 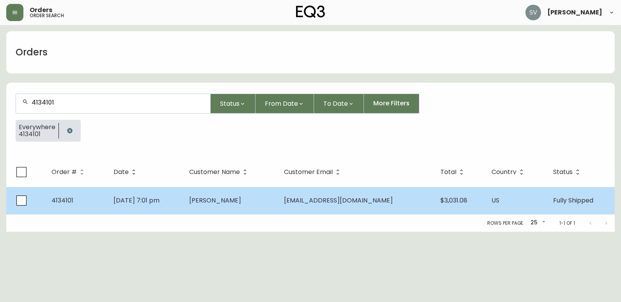 What do you see at coordinates (391, 103) in the screenshot?
I see `span: More Filters` at bounding box center [391, 103].